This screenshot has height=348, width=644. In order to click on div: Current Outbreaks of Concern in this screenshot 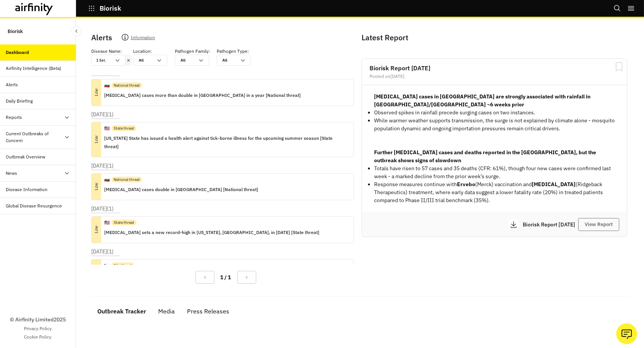, I will do `click(35, 137)`.